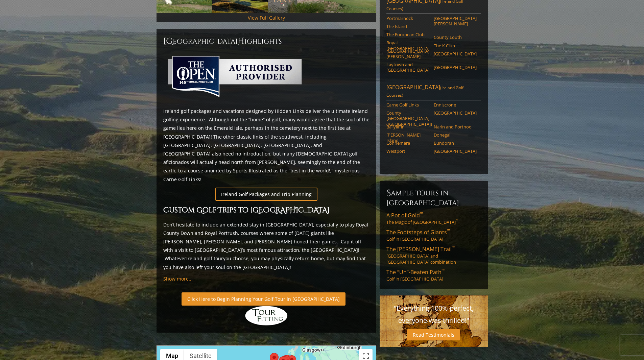 The width and height of the screenshot is (644, 360). Describe the element at coordinates (266, 316) in the screenshot. I see `img: Hidden Links` at that location.